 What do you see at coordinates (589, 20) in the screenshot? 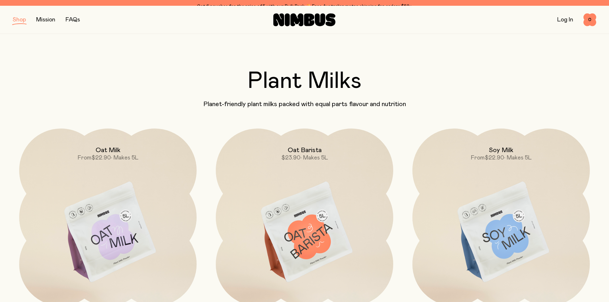
I see `span: 0` at bounding box center [589, 20].